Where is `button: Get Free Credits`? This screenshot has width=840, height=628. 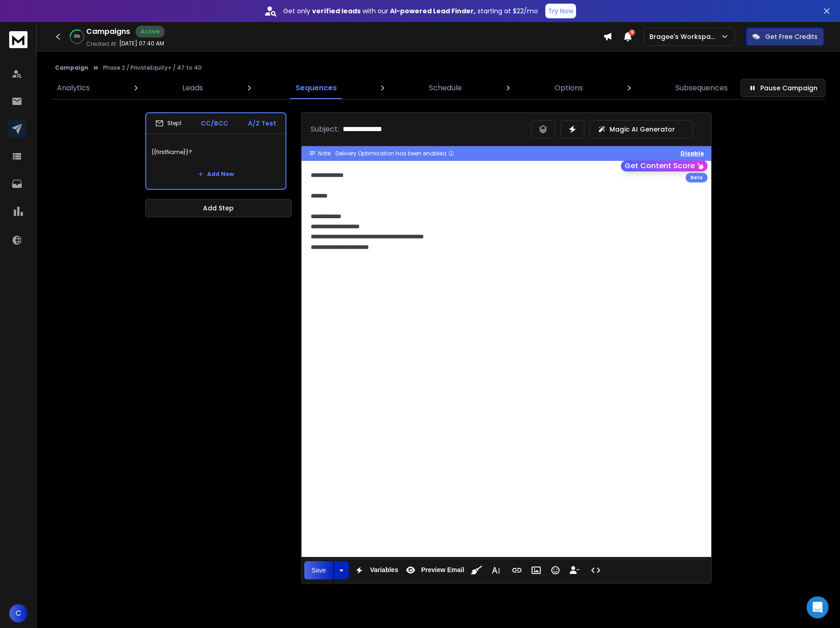
button: Get Free Credits is located at coordinates (785, 37).